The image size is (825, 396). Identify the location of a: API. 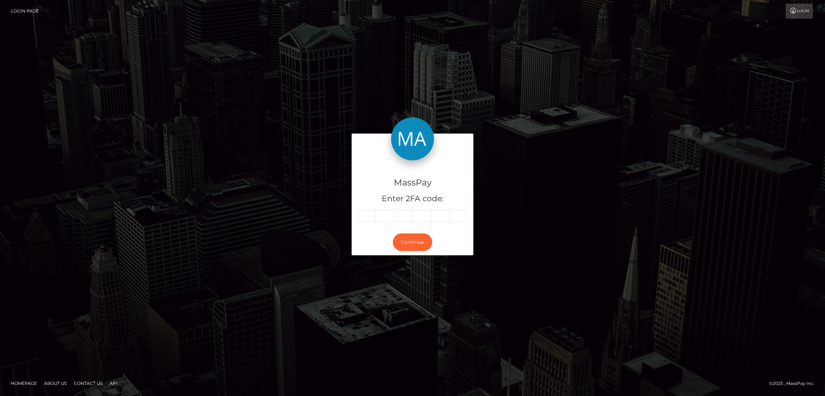
(114, 383).